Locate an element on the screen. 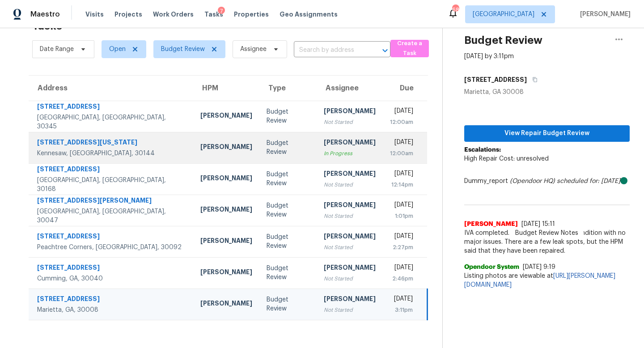 This screenshot has height=348, width=644. h2: Tasks is located at coordinates (47, 26).